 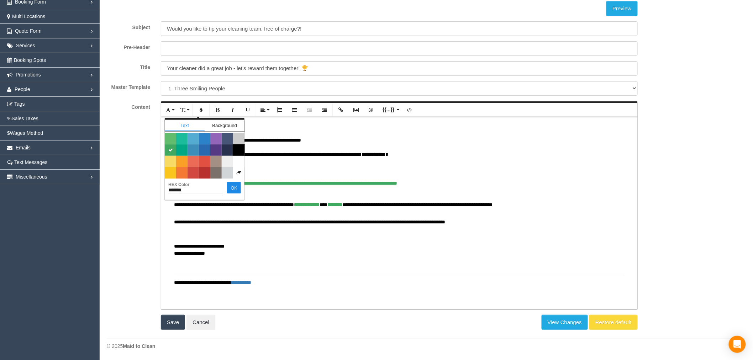 What do you see at coordinates (139, 346) in the screenshot?
I see `strong: Maid to Clean` at bounding box center [139, 346].